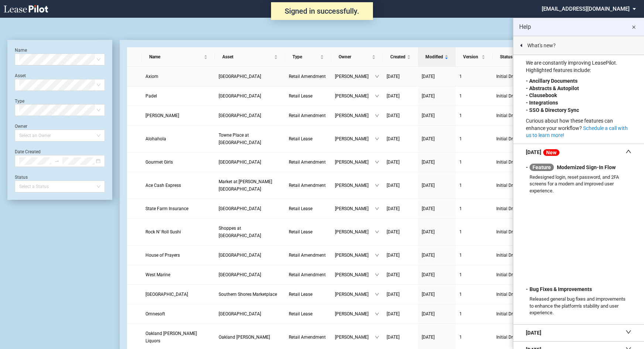 Image resolution: width=644 pixels, height=349 pixels. I want to click on span: Rock N’ Roll Sushi, so click(163, 232).